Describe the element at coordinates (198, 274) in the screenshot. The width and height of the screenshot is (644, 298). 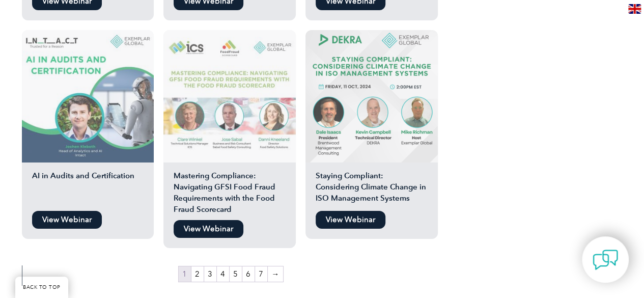
I see `a: Page 2` at that location.